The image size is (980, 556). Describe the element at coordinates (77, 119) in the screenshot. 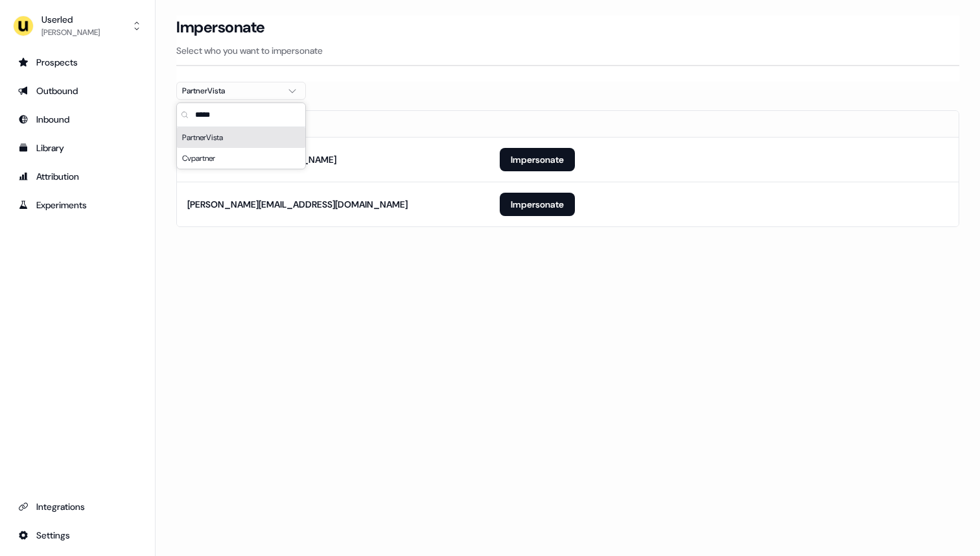

I see `a: Go to Inbound` at that location.